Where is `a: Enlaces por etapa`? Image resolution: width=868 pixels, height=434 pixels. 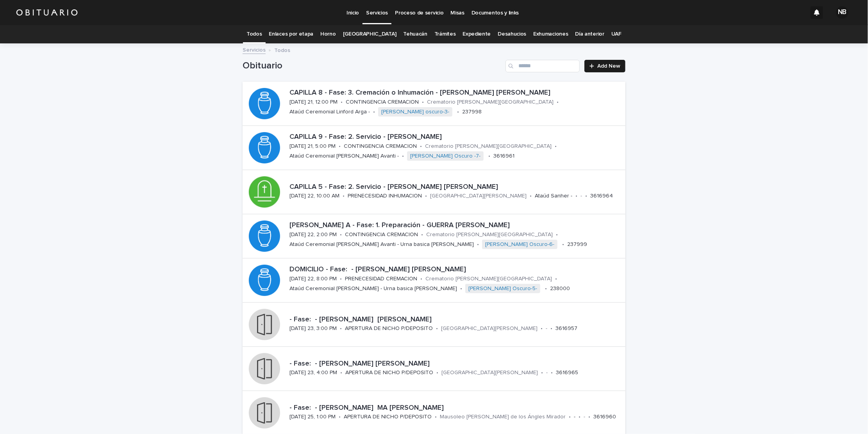
a: Enlaces por etapa is located at coordinates (292, 34).